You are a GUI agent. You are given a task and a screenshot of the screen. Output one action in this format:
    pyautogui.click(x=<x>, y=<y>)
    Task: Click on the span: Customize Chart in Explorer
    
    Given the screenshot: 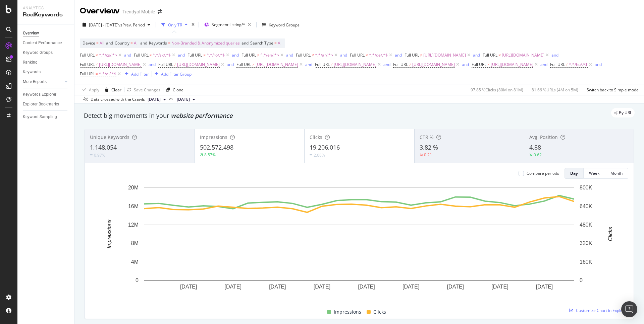 What is the action you would take?
    pyautogui.click(x=602, y=310)
    